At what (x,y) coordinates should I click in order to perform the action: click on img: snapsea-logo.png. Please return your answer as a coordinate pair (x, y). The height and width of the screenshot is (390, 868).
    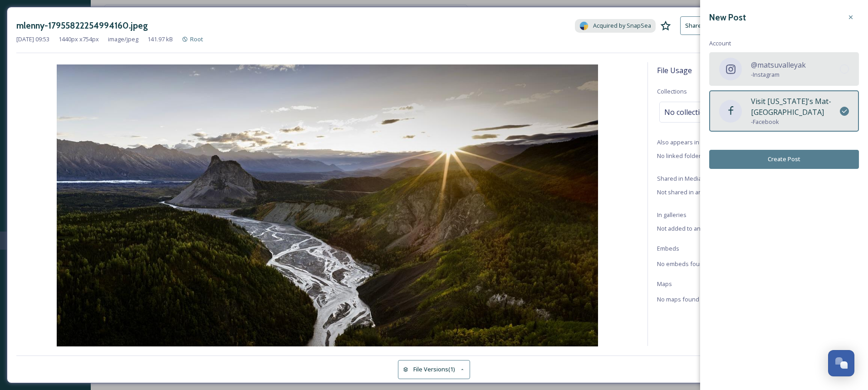
    Looking at the image, I should click on (584, 26).